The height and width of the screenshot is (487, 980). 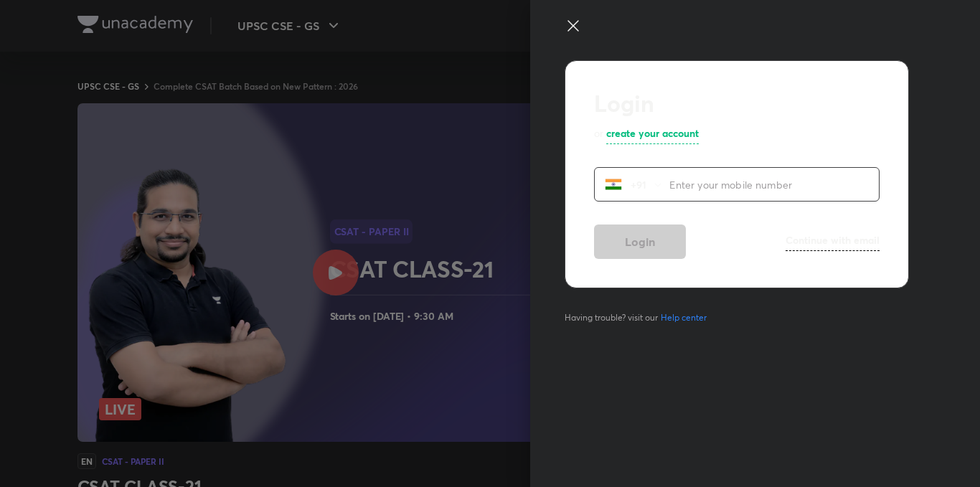 I want to click on a: Continue with email, so click(x=833, y=242).